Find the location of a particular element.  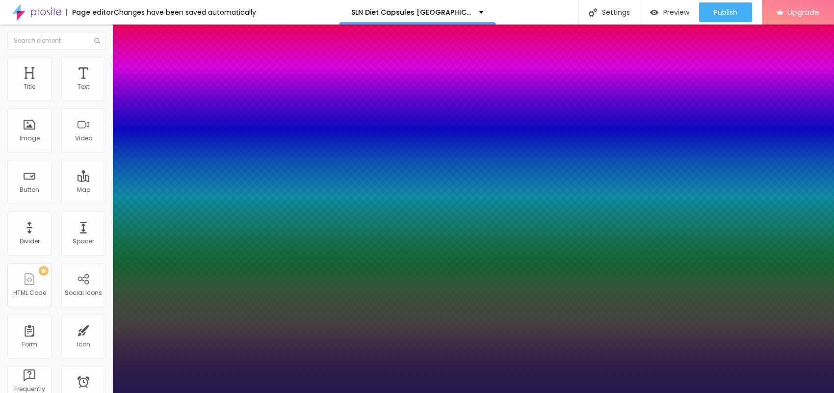

img: view-1.svg is located at coordinates (654, 12).